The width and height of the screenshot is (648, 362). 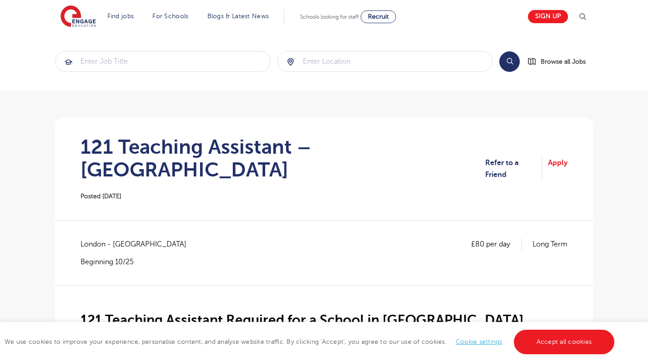 I want to click on p: £80 per day, so click(x=496, y=244).